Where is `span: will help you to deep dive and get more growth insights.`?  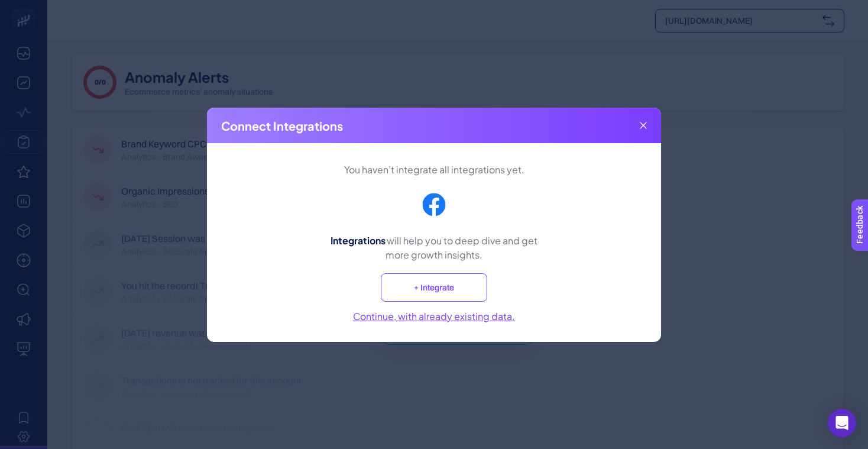
span: will help you to deep dive and get more growth insights. is located at coordinates (461, 246).